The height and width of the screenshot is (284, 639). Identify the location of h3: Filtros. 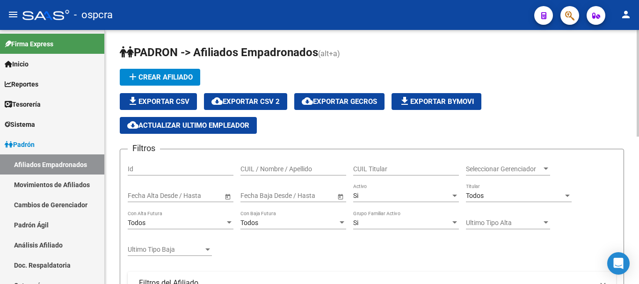
(144, 148).